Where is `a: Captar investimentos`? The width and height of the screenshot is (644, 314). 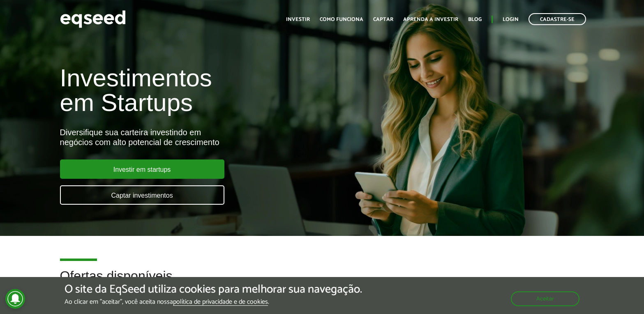
a: Captar investimentos is located at coordinates (142, 195).